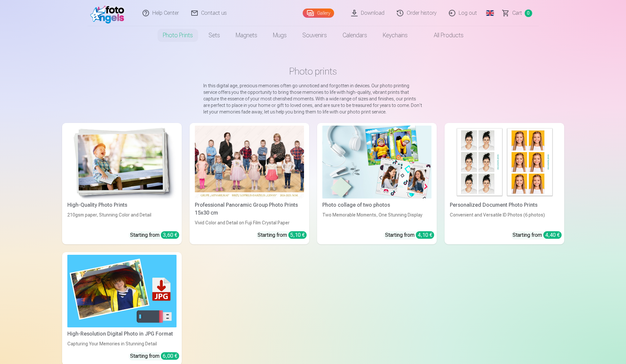 The width and height of the screenshot is (626, 364). What do you see at coordinates (313, 99) in the screenshot?
I see `p: In this digital age, precious memories often go unnoticed and forgotten in devices. Our photo pri...` at bounding box center [313, 99].